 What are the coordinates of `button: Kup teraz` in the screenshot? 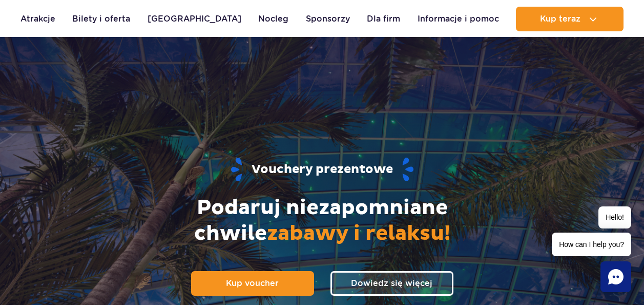 It's located at (570, 19).